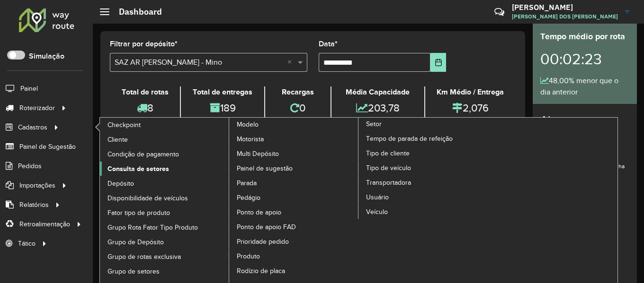 The image size is (644, 283). I want to click on div: 0, so click(298, 108).